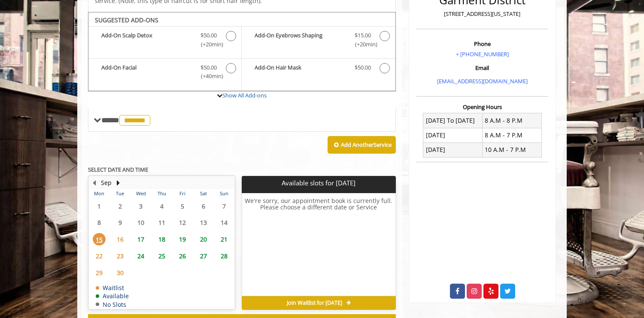 This screenshot has width=644, height=318. I want to click on td: Select day16, so click(120, 239).